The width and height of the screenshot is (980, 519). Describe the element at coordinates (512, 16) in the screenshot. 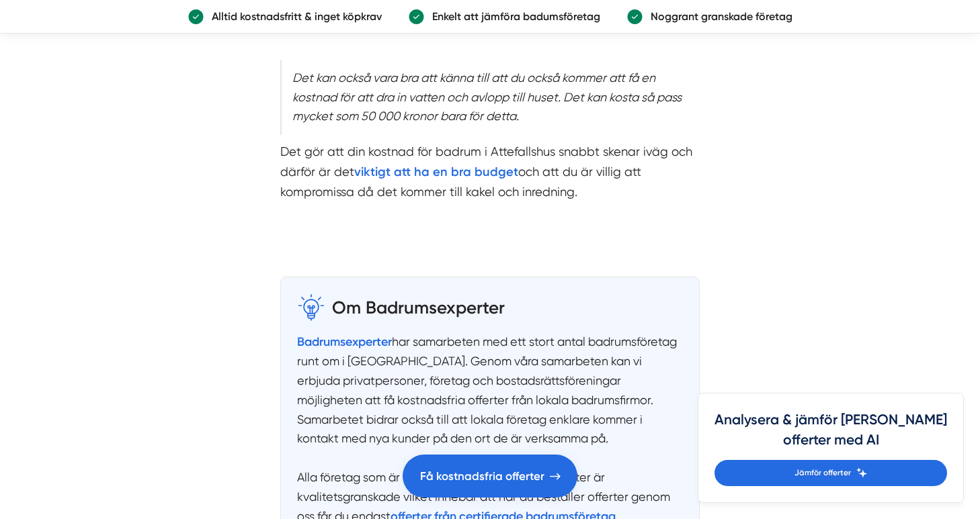

I see `p: Enkelt att jämföra badumsföretag` at that location.